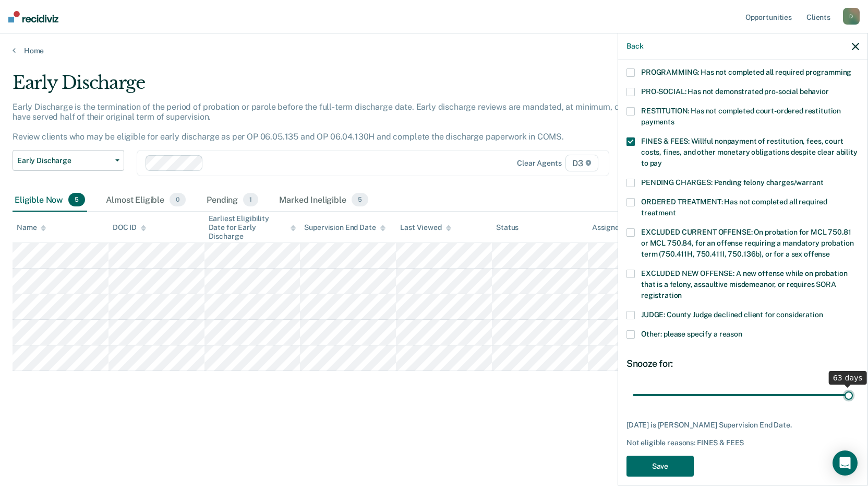  I want to click on div: Marked Ineligible, so click(323, 200).